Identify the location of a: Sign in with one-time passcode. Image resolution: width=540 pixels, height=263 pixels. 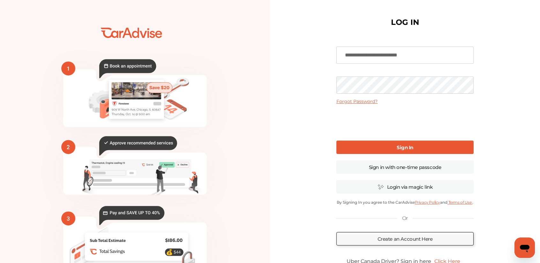
(405, 167).